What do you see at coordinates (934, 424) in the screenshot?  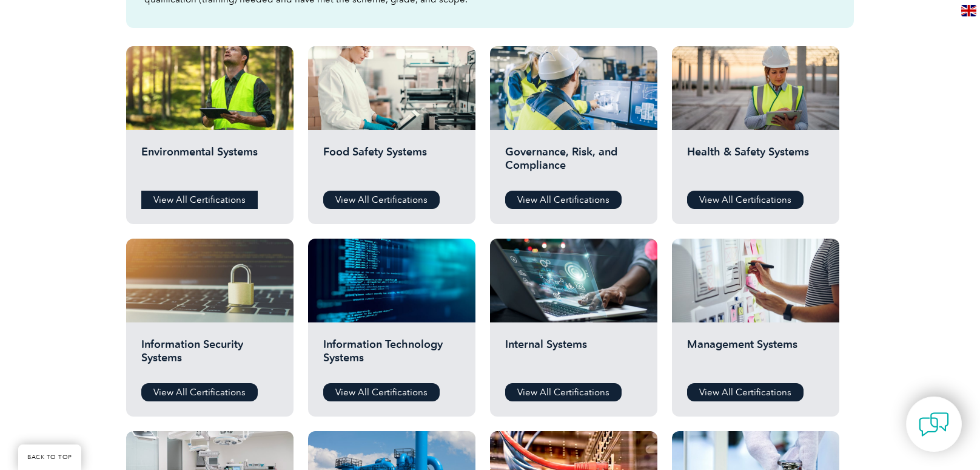 I see `img: contact-chat.png` at bounding box center [934, 424].